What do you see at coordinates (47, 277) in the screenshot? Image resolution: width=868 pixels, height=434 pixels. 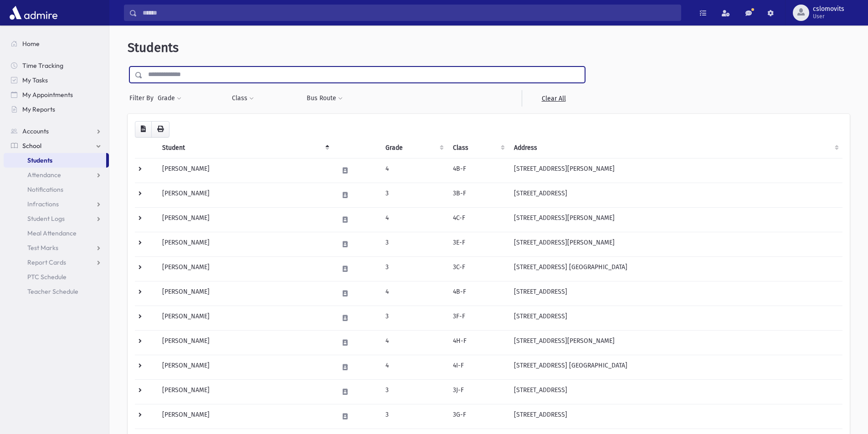 I see `span: PTC Schedule` at bounding box center [47, 277].